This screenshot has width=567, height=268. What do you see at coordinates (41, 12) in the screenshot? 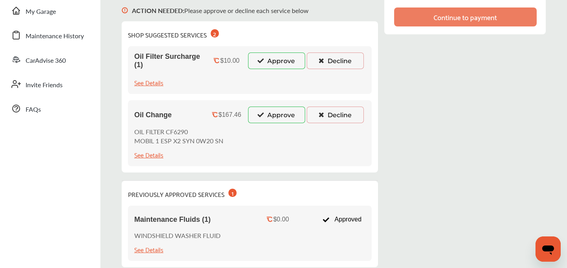
I see `span: My Garage` at bounding box center [41, 12].